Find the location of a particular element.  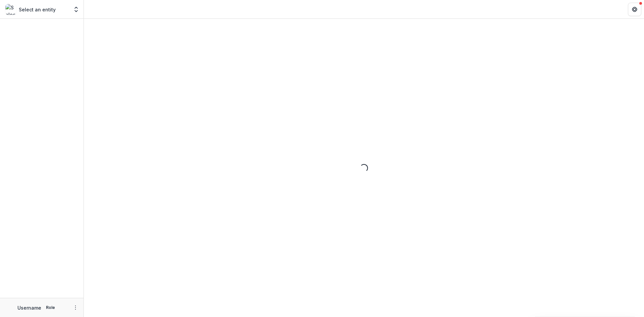

p: Username is located at coordinates (29, 308).